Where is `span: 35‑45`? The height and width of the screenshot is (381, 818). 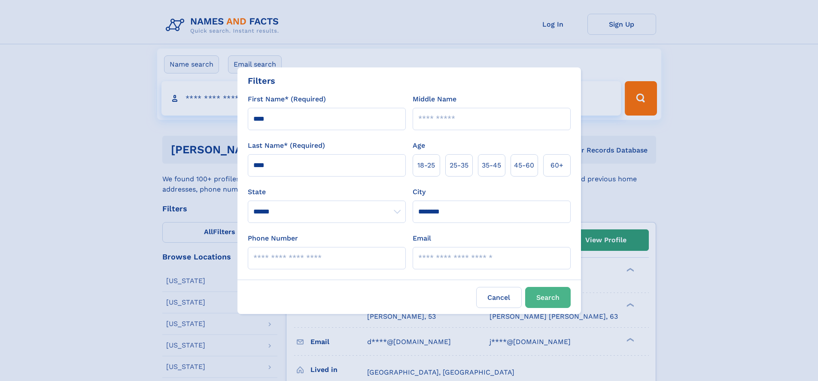 span: 35‑45 is located at coordinates (491, 165).